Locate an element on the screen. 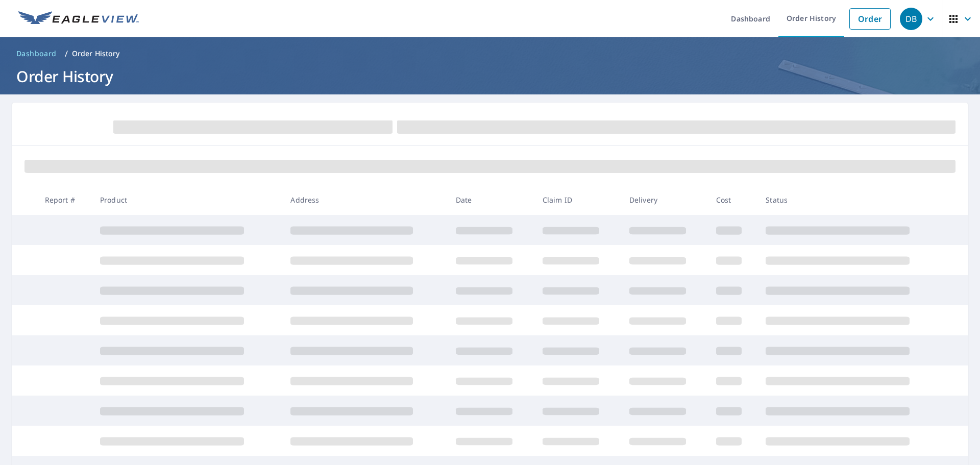  th: Status is located at coordinates (853, 199).